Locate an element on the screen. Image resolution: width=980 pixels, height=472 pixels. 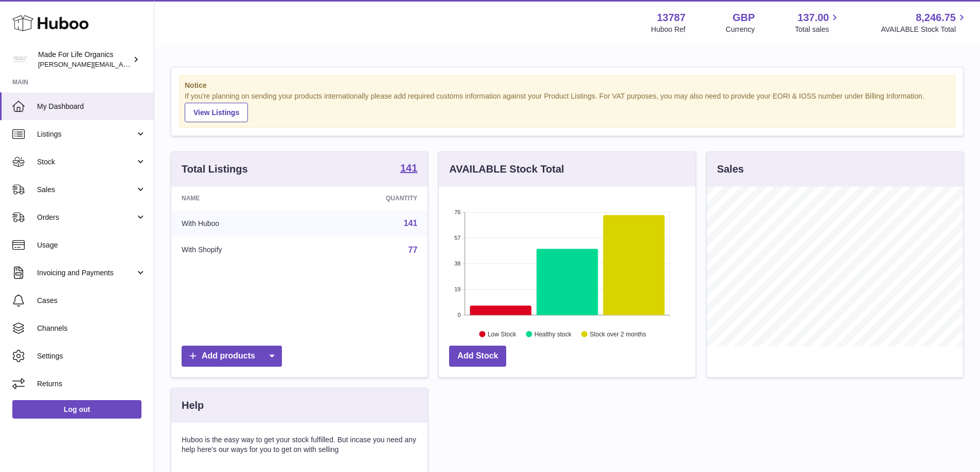
span: Orders is located at coordinates (86, 217).